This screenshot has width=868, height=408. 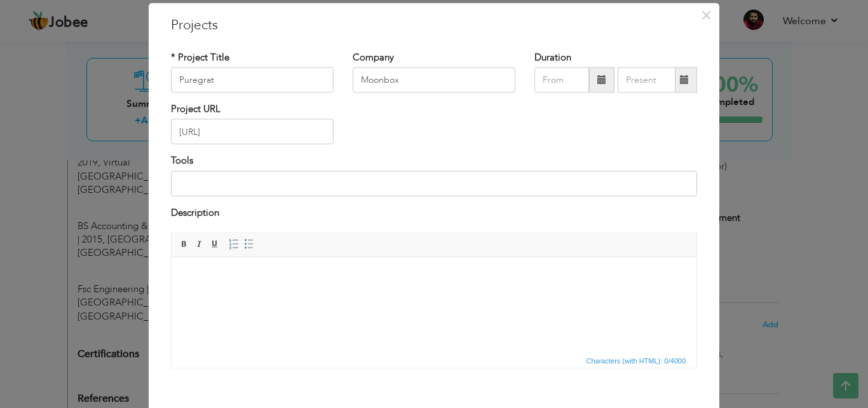 I want to click on span: Characters (with HTML): 0/4000, so click(x=637, y=361).